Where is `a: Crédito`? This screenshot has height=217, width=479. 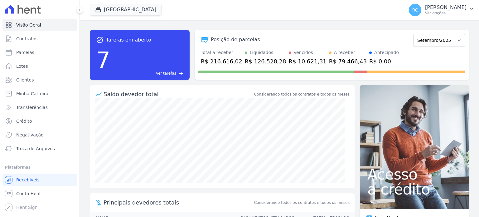
a: Crédito is located at coordinates (40, 121).